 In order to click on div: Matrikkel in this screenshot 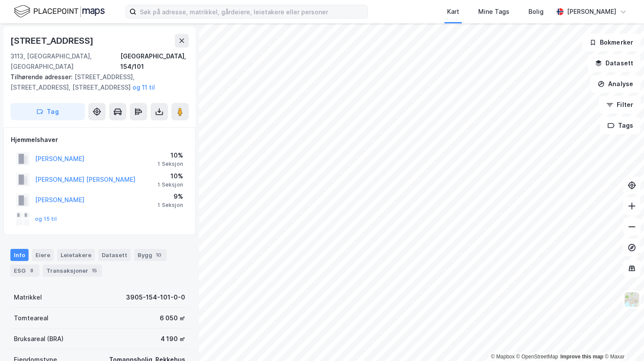, I will do `click(28, 297)`.